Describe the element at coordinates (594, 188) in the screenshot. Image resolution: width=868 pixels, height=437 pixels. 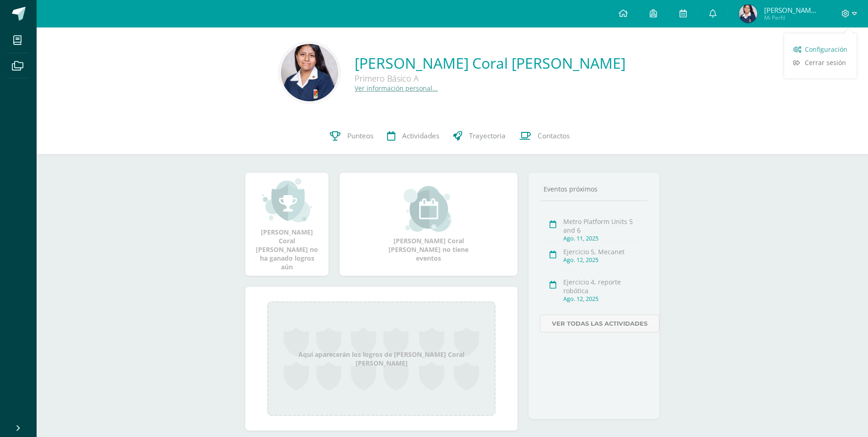
I see `div: Eventos próximos` at that location.